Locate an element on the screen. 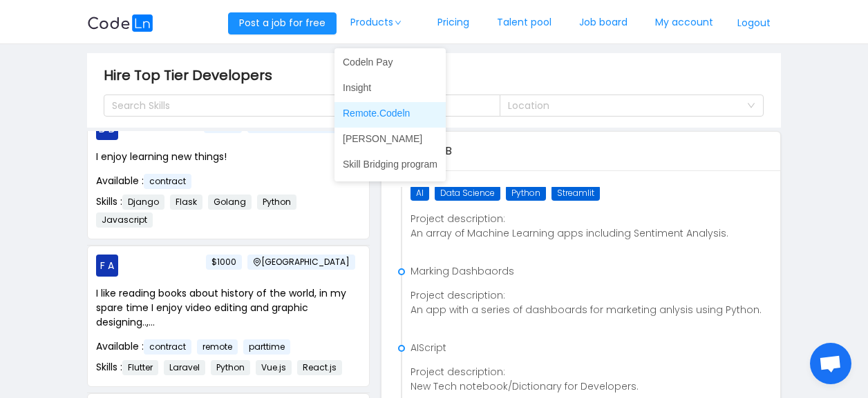 The height and width of the screenshot is (398, 868). a: Insight is located at coordinates (389, 88).